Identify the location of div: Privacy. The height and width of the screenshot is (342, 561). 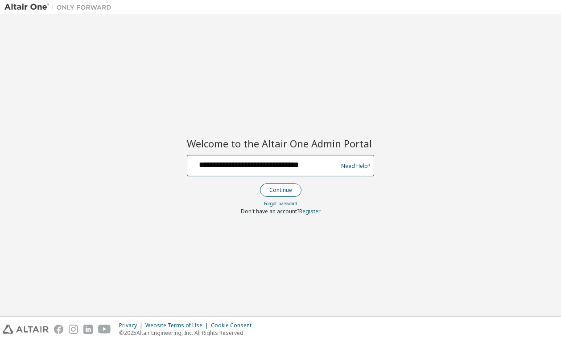
(132, 326).